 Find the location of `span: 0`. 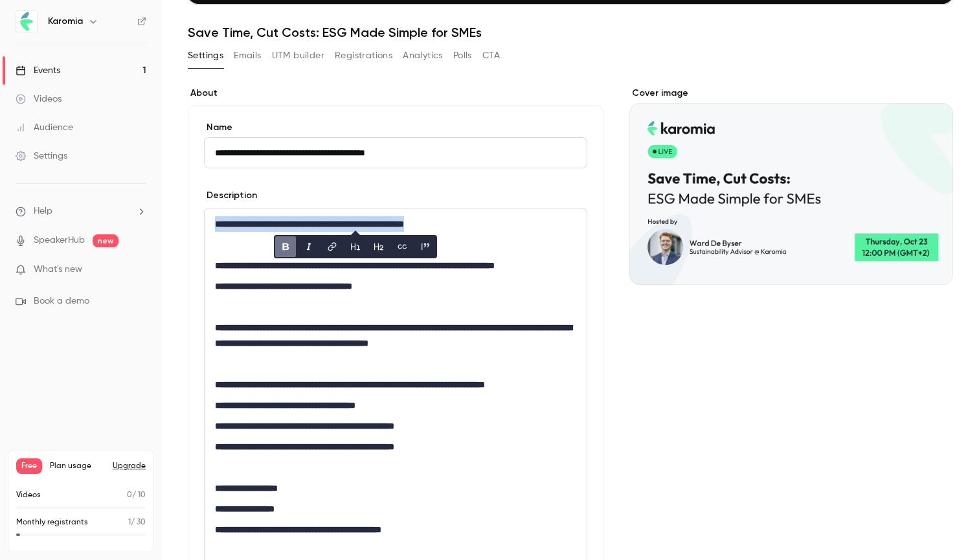

span: 0 is located at coordinates (129, 496).